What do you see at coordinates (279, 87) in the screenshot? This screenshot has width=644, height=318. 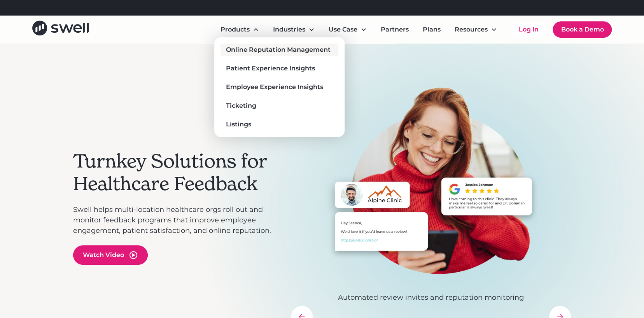 I see `a: Employee Experience Insights` at bounding box center [279, 87].